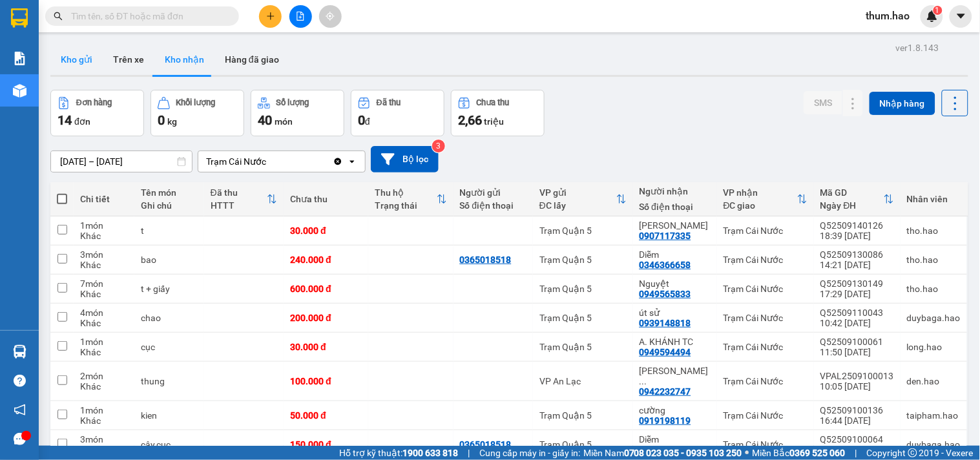  What do you see at coordinates (19, 18) in the screenshot?
I see `img: logo-vxr` at bounding box center [19, 18].